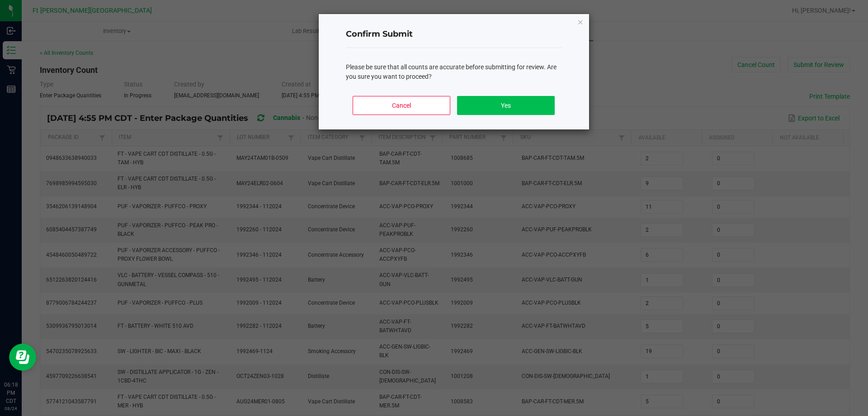  I want to click on button: Yes, so click(505, 105).